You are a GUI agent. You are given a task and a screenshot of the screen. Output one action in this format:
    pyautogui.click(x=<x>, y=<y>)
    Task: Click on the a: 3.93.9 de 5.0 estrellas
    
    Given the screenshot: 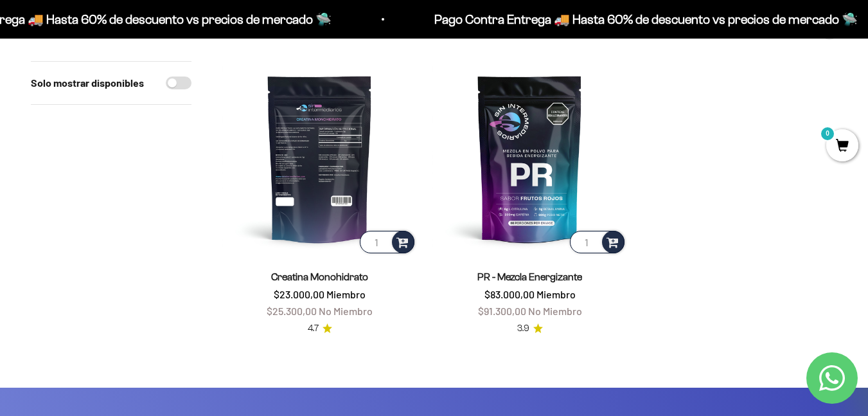 What is the action you would take?
    pyautogui.click(x=530, y=329)
    